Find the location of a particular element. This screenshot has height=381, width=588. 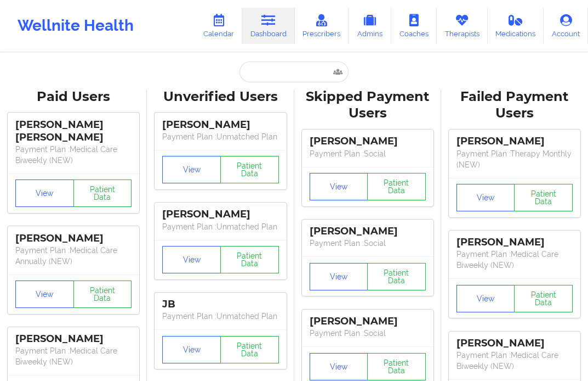

div: JB is located at coordinates (220, 304).